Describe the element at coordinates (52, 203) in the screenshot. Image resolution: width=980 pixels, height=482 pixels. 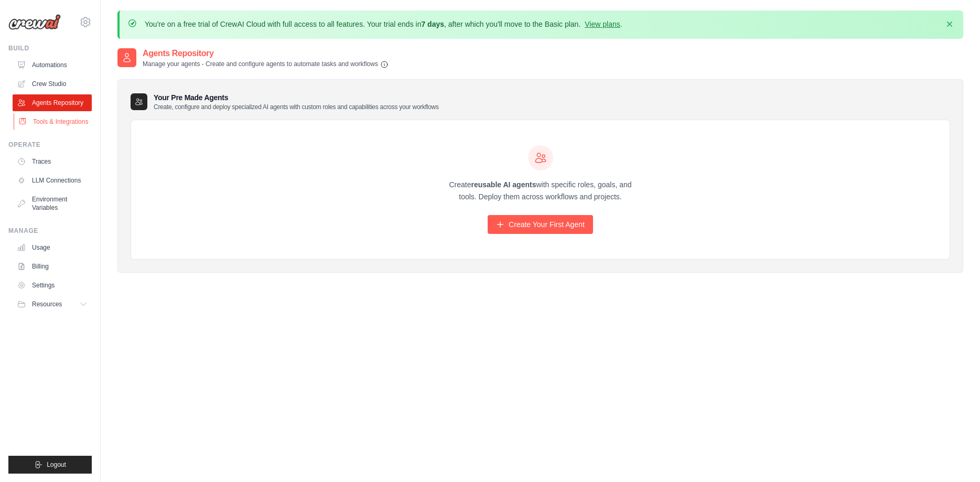
I see `a: Environment Variables` at that location.